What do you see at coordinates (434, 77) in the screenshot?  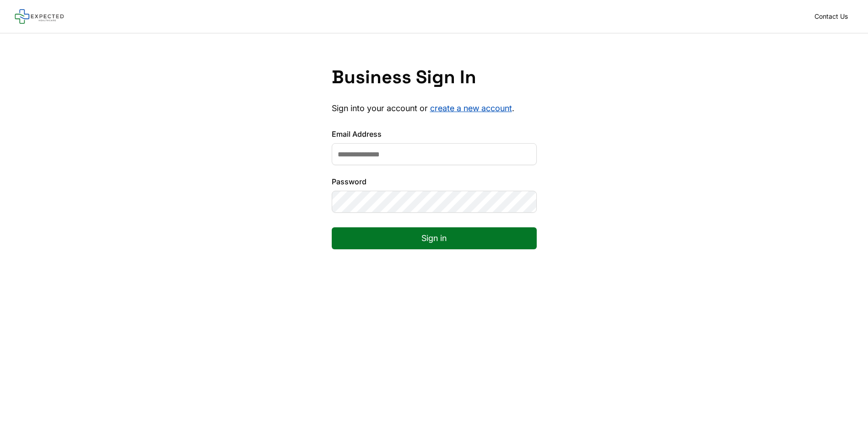 I see `h1: Business Sign In` at bounding box center [434, 77].